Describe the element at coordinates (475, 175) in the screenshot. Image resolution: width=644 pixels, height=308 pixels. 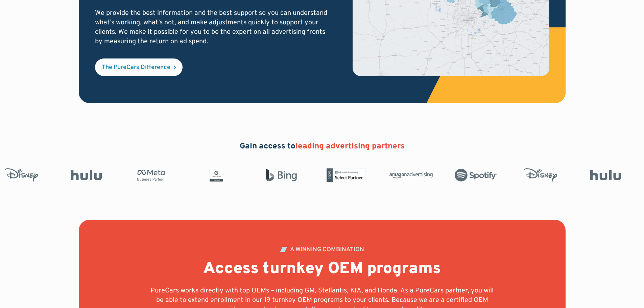
I see `img: Spotify` at that location.